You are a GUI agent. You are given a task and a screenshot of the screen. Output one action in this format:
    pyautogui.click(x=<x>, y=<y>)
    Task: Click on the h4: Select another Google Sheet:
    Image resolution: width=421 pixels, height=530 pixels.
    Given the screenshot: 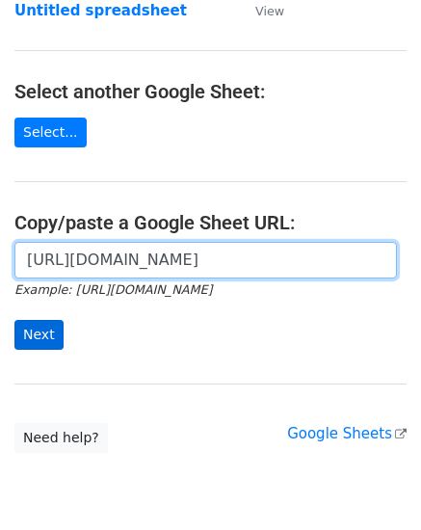 What is the action you would take?
    pyautogui.click(x=210, y=91)
    